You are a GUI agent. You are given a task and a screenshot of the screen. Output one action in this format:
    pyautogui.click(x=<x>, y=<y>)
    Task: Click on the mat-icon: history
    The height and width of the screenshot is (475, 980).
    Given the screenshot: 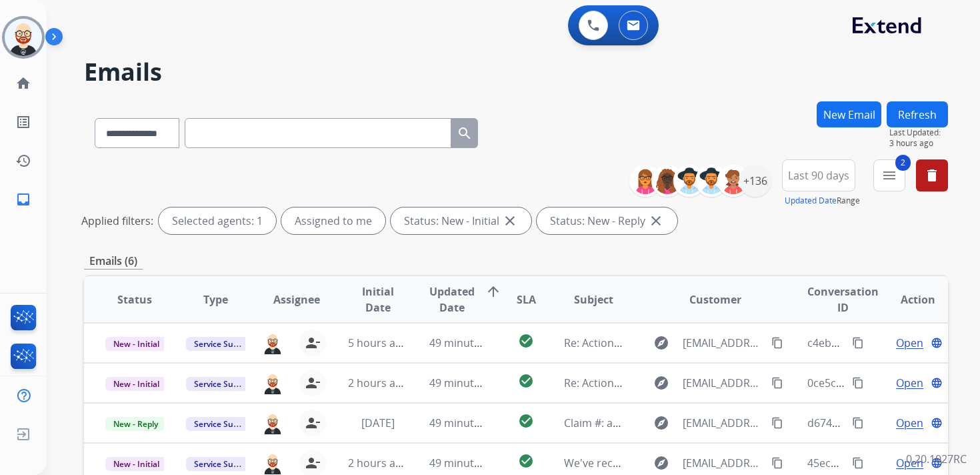 What is the action you would take?
    pyautogui.click(x=23, y=161)
    